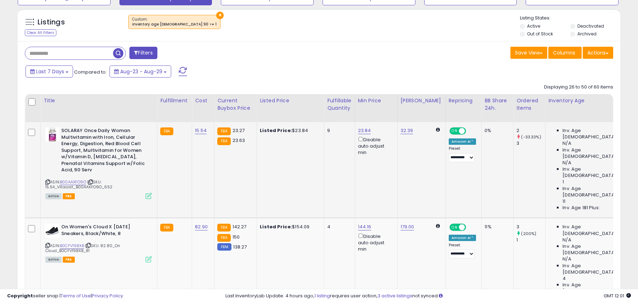 Image resolution: width=638 pixels, height=303 pixels. What do you see at coordinates (90, 72) in the screenshot?
I see `span: Compared to:` at bounding box center [90, 72].